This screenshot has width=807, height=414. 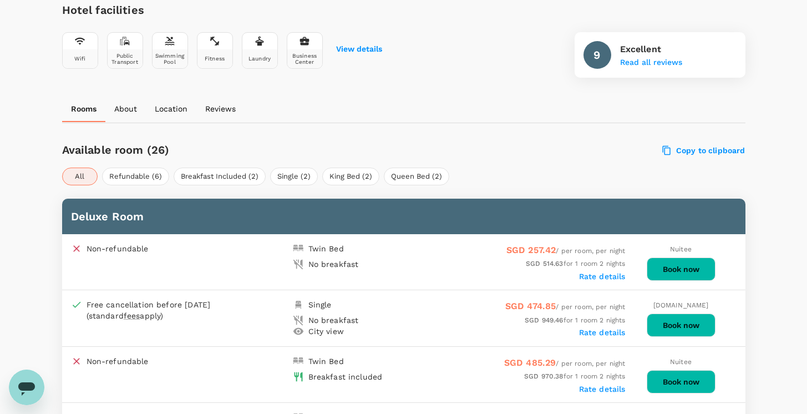 I want to click on div: Business Center, so click(x=305, y=59).